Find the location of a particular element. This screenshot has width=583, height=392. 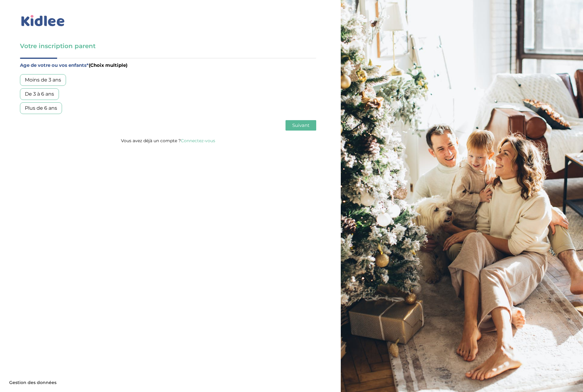

img: logo_kidlee_bleu is located at coordinates (43, 21).